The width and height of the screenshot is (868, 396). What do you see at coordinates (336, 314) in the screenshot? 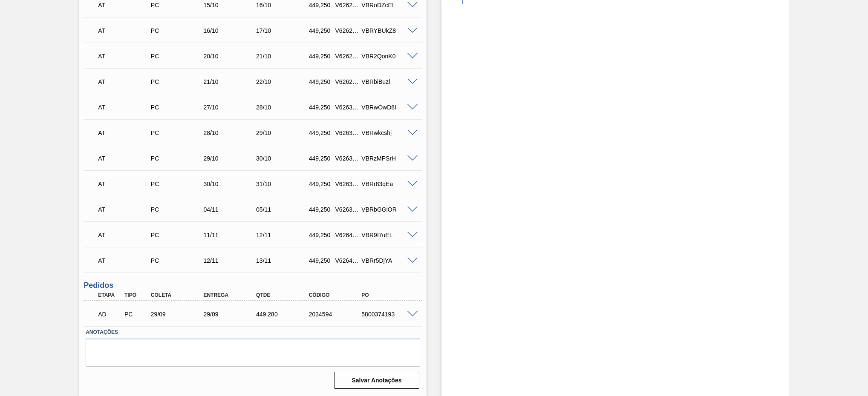
I see `div: 2034594` at bounding box center [336, 314].